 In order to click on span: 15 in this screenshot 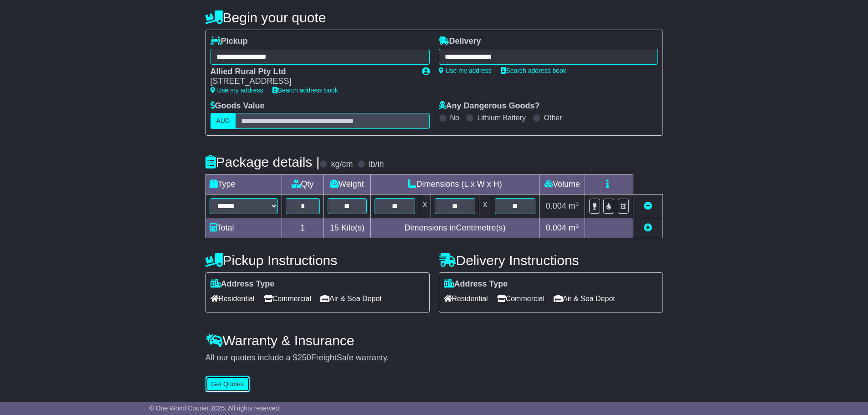, I will do `click(334, 228)`.